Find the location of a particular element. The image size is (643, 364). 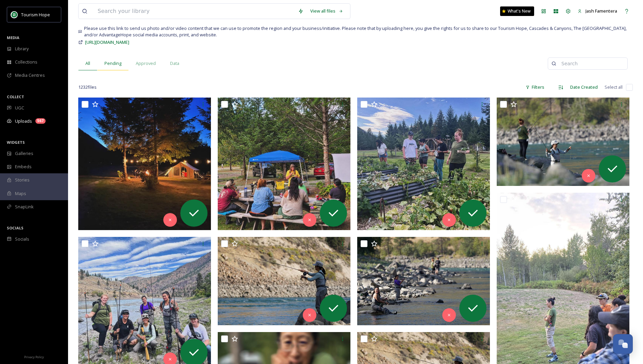

span: Jash Famentera is located at coordinates (601, 11).